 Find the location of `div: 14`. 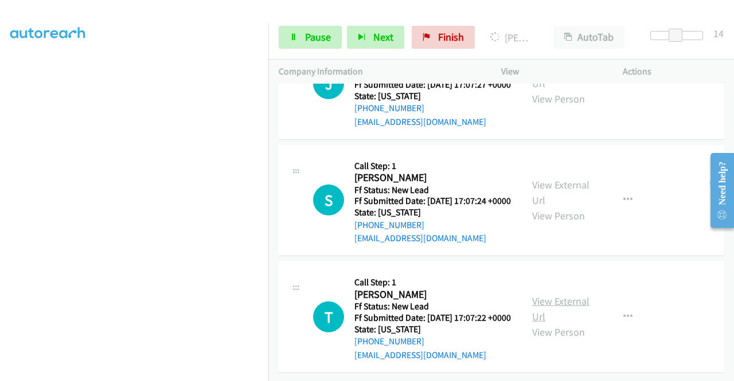

div: 14 is located at coordinates (718, 33).